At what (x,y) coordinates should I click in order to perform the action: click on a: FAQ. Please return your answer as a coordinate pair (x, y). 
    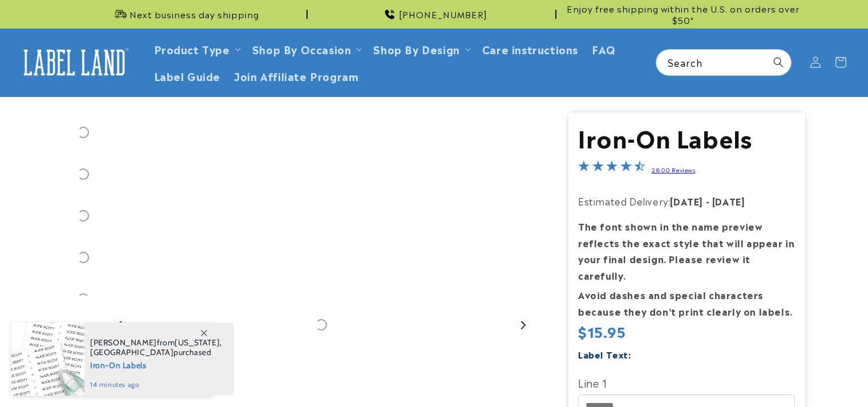
    Looking at the image, I should click on (604, 49).